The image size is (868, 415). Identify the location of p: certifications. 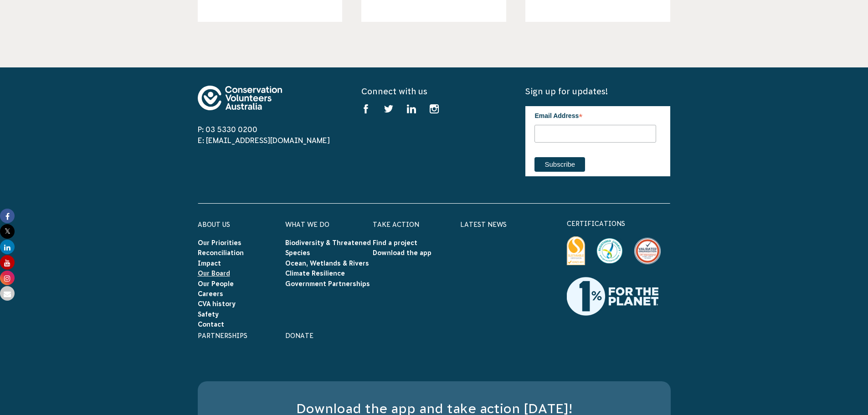
(619, 223).